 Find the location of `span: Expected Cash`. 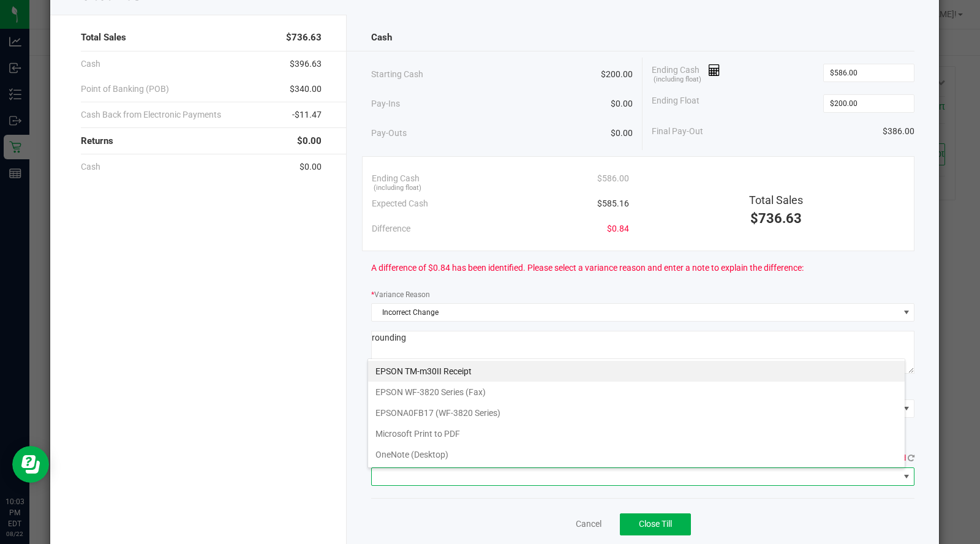

span: Expected Cash is located at coordinates (400, 204).